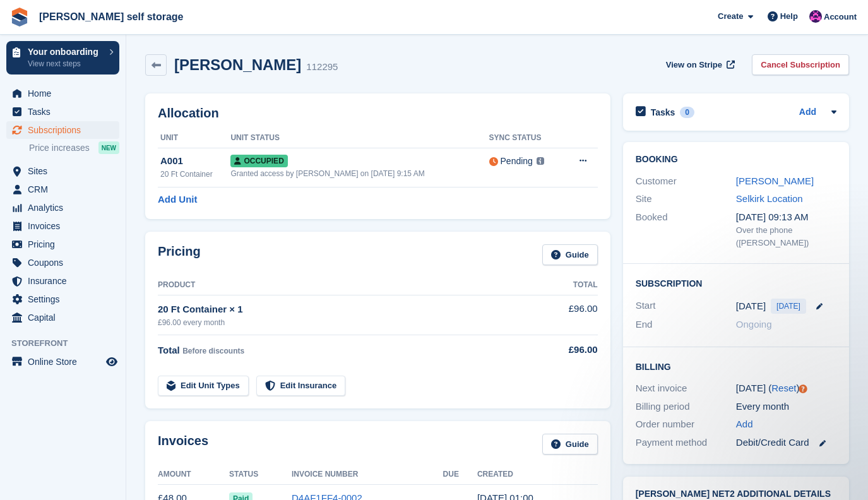 Image resolution: width=868 pixels, height=500 pixels. Describe the element at coordinates (322, 67) in the screenshot. I see `div: 112295` at that location.